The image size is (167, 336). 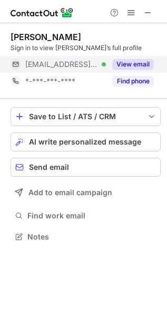 I want to click on button: Send email, so click(x=85, y=167).